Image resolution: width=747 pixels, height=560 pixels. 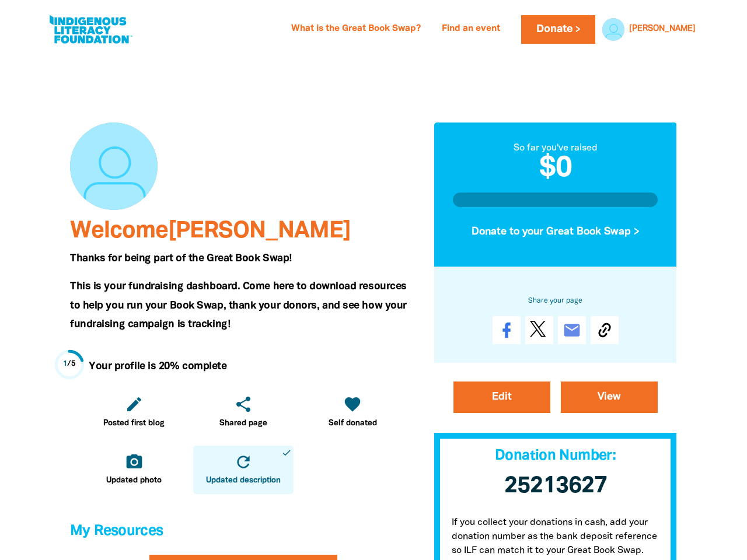 What do you see at coordinates (134, 404) in the screenshot?
I see `i: edit` at bounding box center [134, 404].